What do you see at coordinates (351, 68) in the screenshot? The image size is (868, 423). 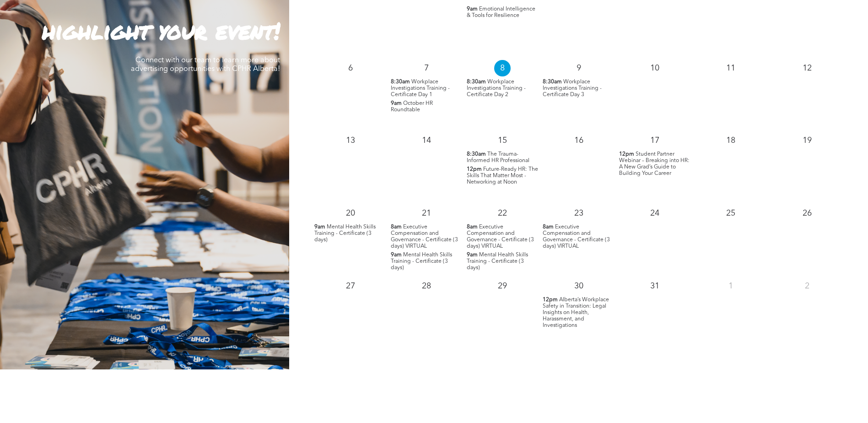 I see `p: 6` at bounding box center [351, 68].